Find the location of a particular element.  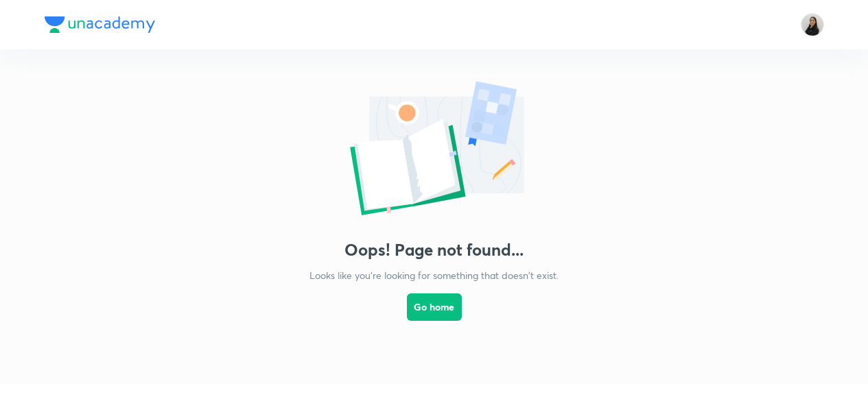

img: error is located at coordinates (435, 150).